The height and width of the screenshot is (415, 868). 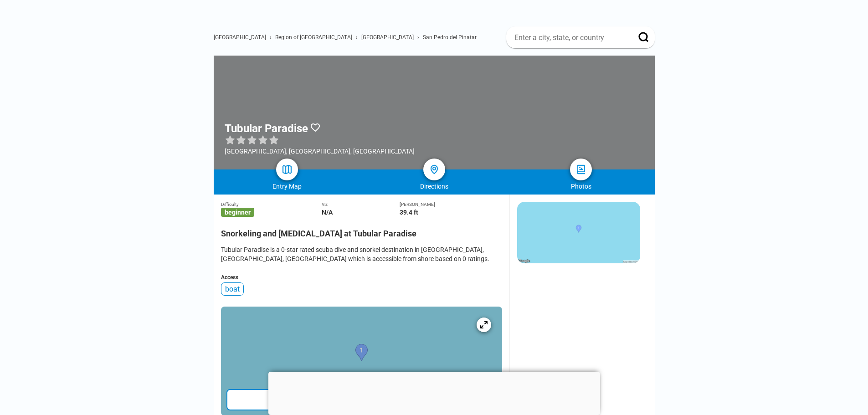 I want to click on img: photos, so click(x=581, y=170).